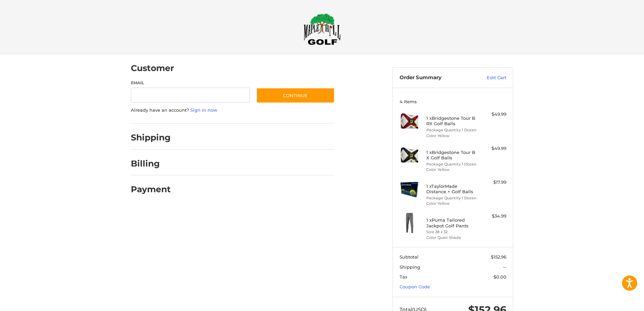 The height and width of the screenshot is (311, 644). What do you see at coordinates (152, 68) in the screenshot?
I see `h2: Customer` at bounding box center [152, 68].